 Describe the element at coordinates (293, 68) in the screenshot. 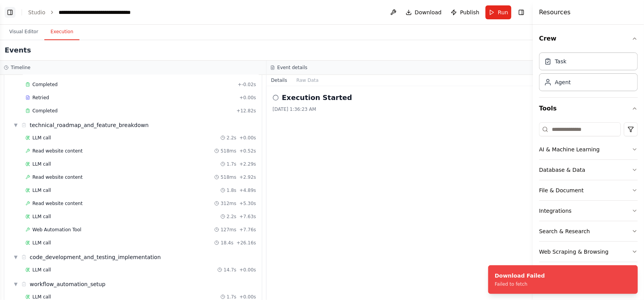

I see `h3: Event details` at that location.